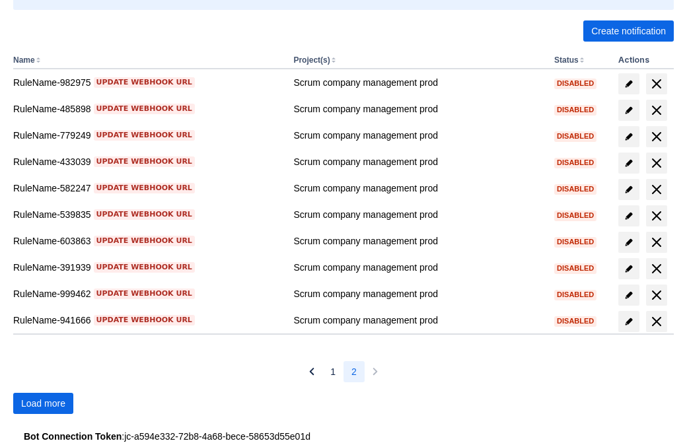  Describe the element at coordinates (375, 372) in the screenshot. I see `button: Next` at that location.